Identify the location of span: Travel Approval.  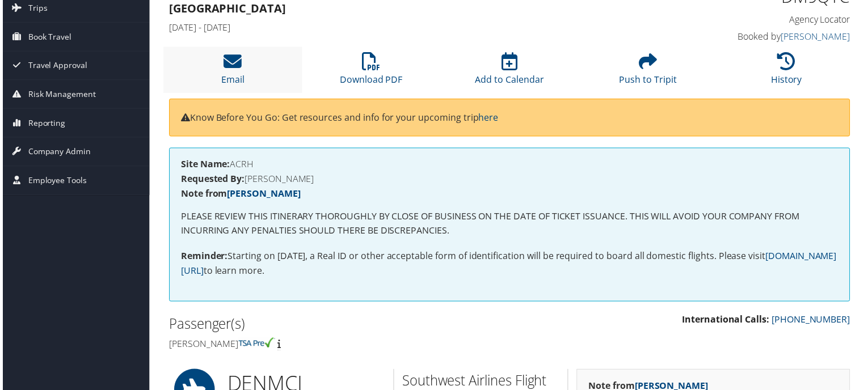
(55, 66).